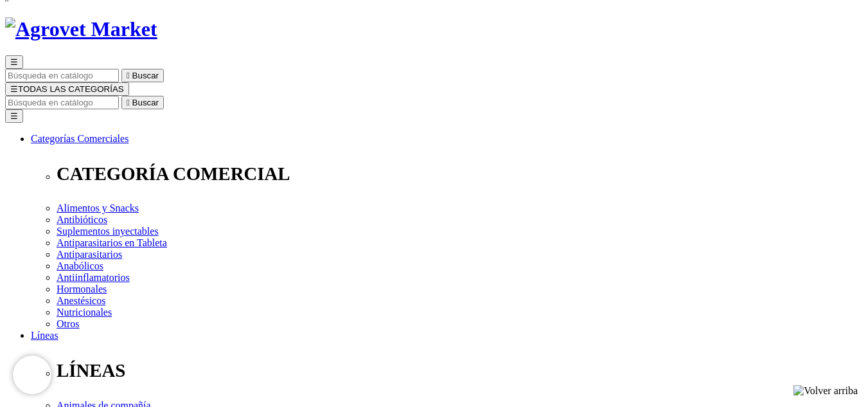 The height and width of the screenshot is (407, 868). Describe the element at coordinates (44, 335) in the screenshot. I see `a: Líneas` at that location.